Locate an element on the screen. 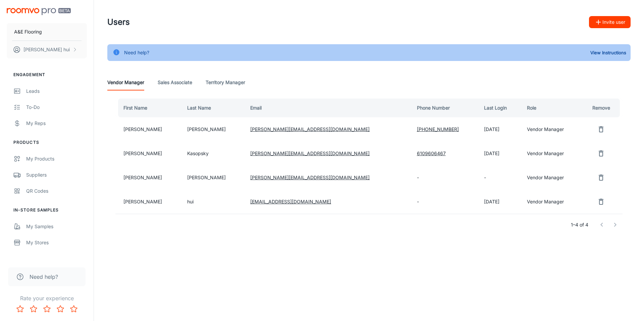 This screenshot has width=644, height=321. a: Sales Associate is located at coordinates (175, 82).